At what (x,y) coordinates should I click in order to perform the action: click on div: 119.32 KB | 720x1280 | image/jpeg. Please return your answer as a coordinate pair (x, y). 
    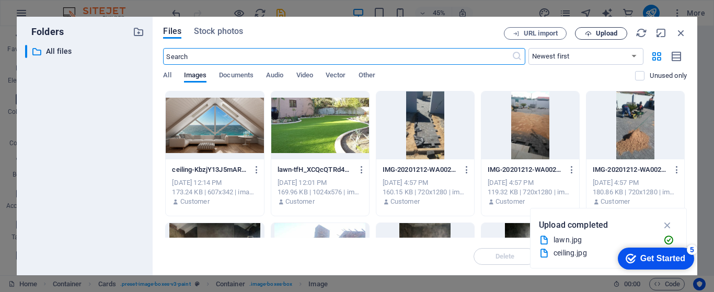
    Looking at the image, I should click on (530, 192).